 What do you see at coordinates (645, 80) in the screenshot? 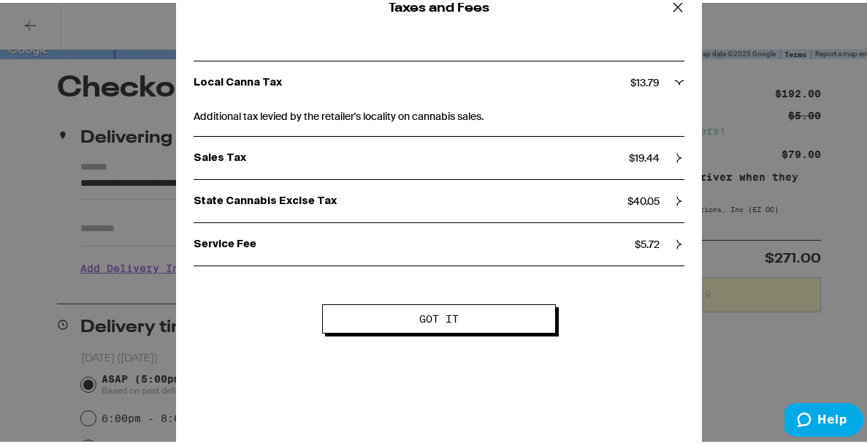
I see `span: $ 13.79` at bounding box center [645, 80].